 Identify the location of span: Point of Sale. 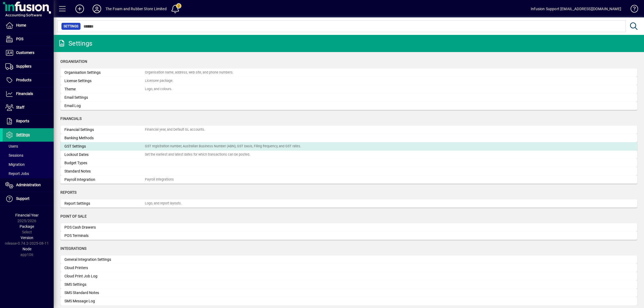
(74, 216).